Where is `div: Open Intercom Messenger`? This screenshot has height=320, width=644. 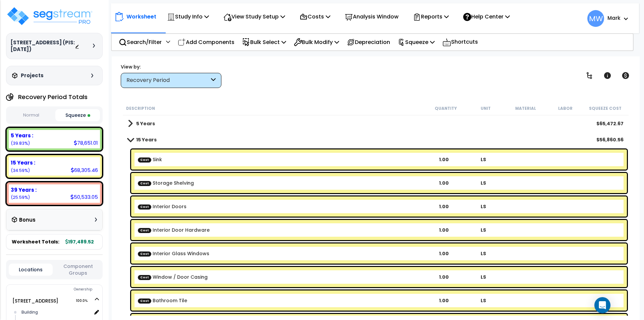 div: Open Intercom Messenger is located at coordinates (602, 305).